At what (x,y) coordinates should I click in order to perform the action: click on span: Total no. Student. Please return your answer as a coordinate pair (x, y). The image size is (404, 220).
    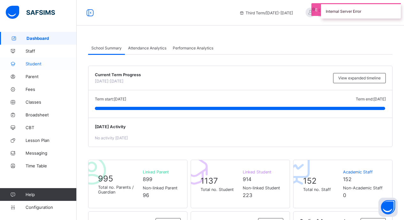
    Looking at the image, I should click on (220, 190).